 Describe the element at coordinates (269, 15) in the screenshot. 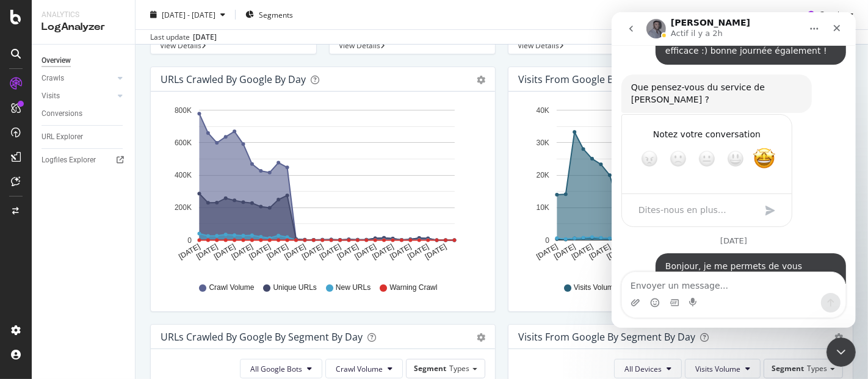

I see `button: Segments` at that location.